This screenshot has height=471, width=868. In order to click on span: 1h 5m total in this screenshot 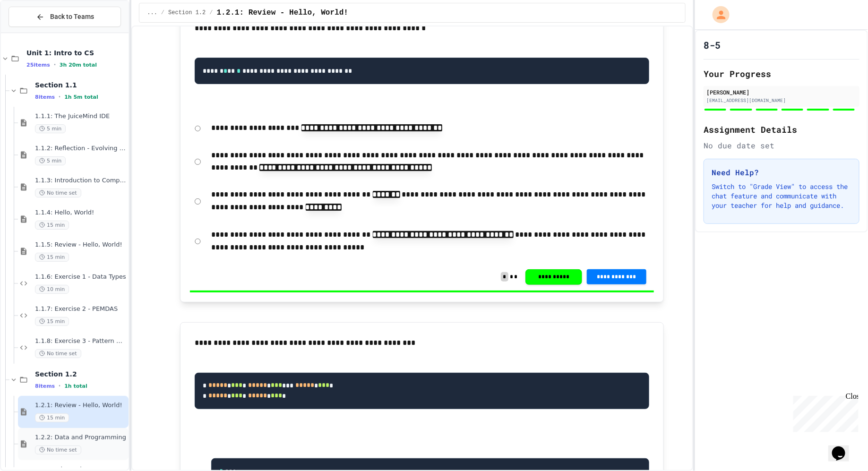, I will do `click(81, 97)`.